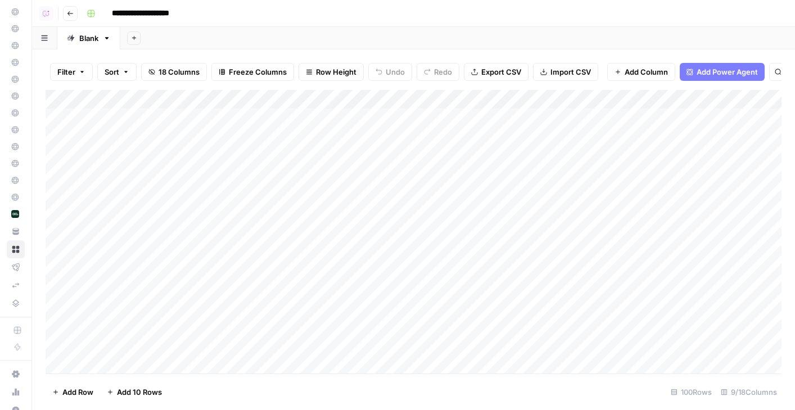  I want to click on div: 9/18 Columns, so click(749, 392).